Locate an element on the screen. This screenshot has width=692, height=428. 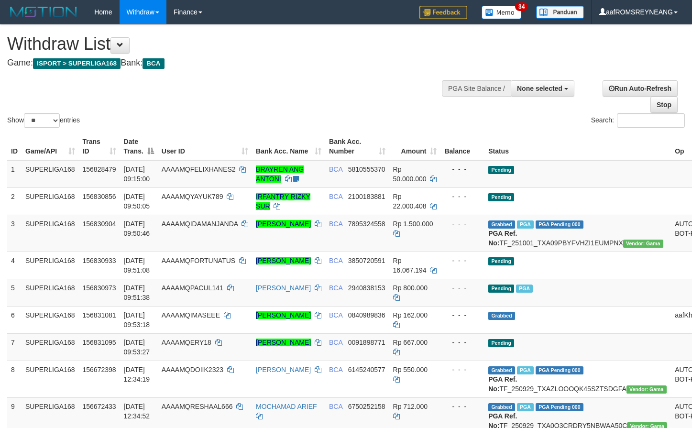
img: MOTION_logo.png is located at coordinates (44, 12).